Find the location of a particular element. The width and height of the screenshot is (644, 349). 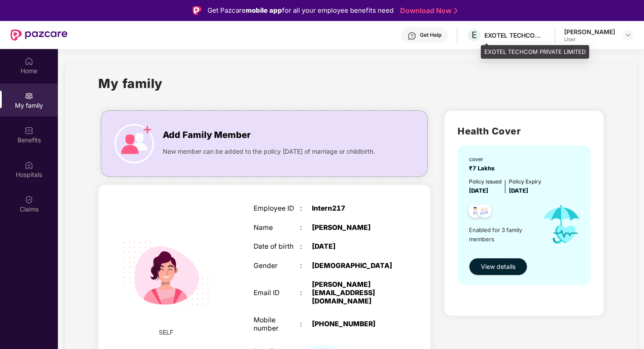

div: Name is located at coordinates (277, 228).